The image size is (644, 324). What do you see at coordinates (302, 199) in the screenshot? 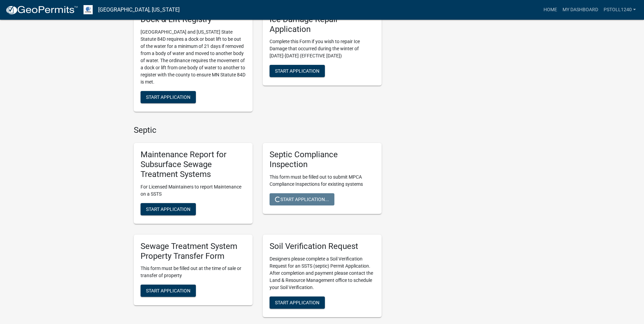
I see `button: Start Application...` at bounding box center [302, 199].